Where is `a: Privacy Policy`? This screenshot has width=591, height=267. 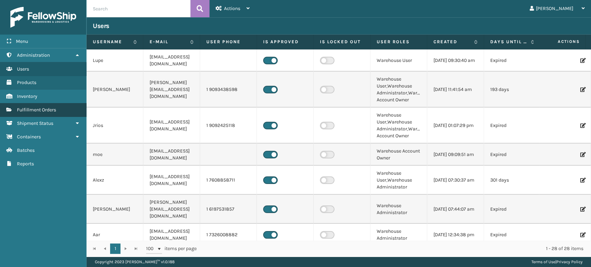
a: Privacy Policy is located at coordinates (569, 262).